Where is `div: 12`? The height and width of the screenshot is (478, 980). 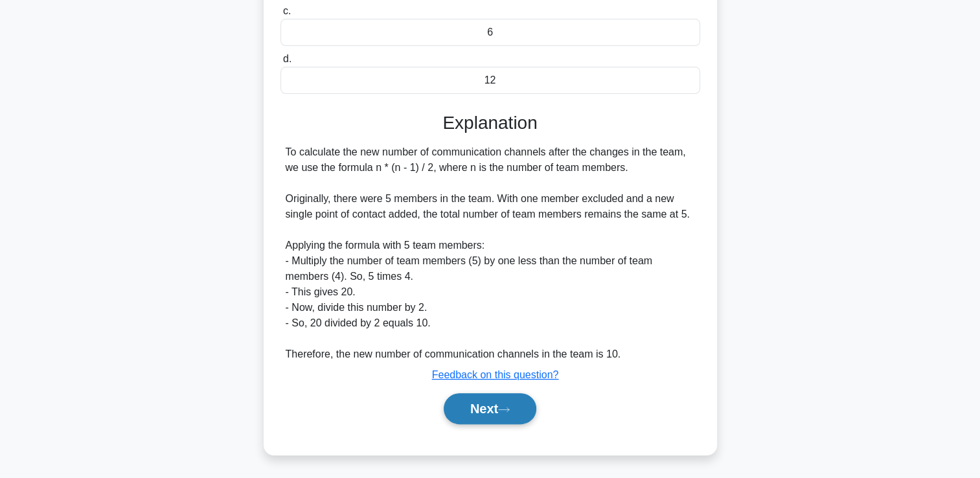 div: 12 is located at coordinates (491, 80).